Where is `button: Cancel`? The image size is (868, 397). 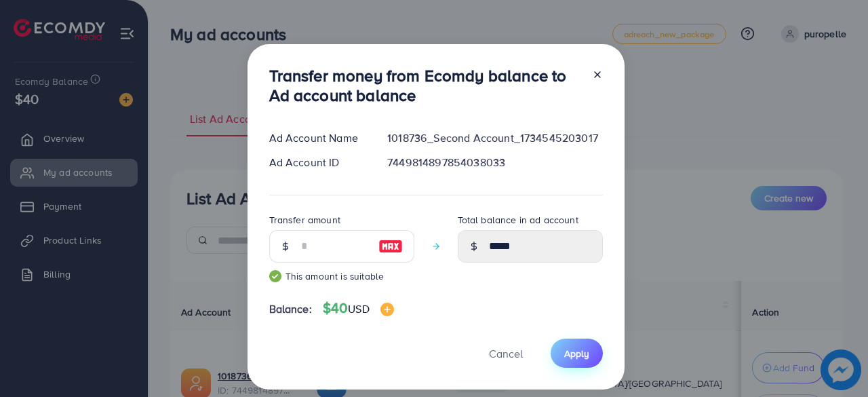
button: Cancel is located at coordinates (506, 353).